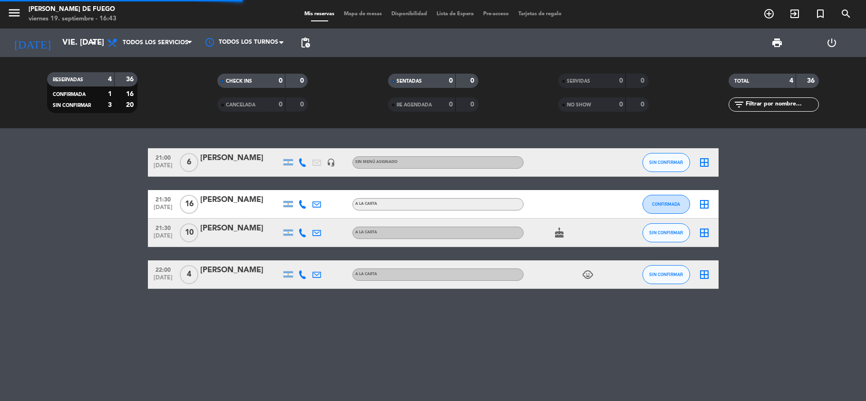 This screenshot has height=401, width=866. What do you see at coordinates (72, 19) in the screenshot?
I see `div: viernes 19. septiembre - 16:43` at bounding box center [72, 19].